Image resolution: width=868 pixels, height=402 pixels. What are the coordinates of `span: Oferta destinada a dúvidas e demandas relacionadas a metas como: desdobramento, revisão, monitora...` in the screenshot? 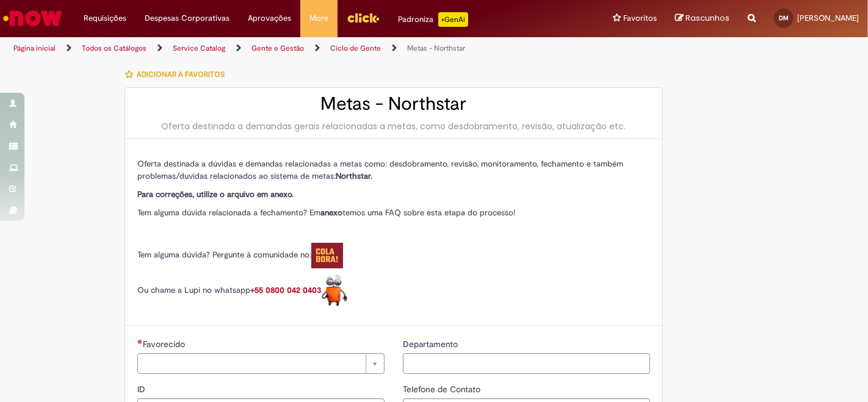 It's located at (380, 170).